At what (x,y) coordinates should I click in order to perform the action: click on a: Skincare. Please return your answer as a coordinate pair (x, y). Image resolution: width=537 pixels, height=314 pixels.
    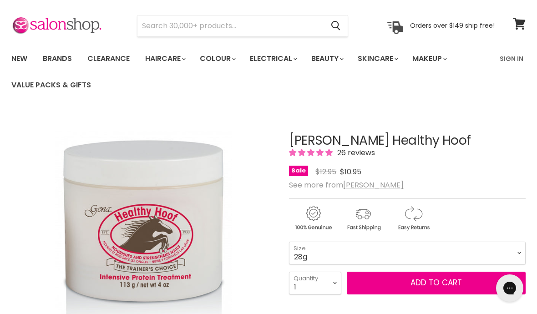
    Looking at the image, I should click on (377, 59).